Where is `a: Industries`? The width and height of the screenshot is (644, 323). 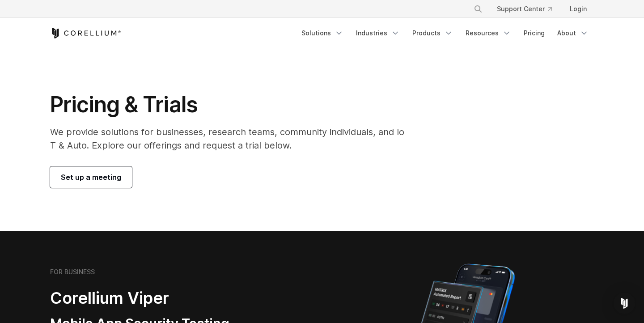
a: Industries is located at coordinates (378, 33).